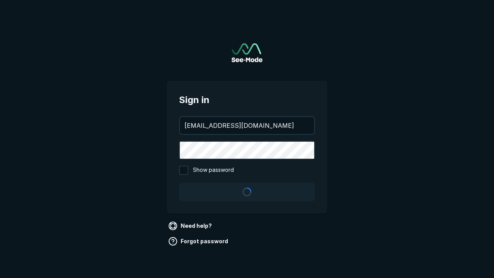 This screenshot has height=278, width=494. I want to click on input: your@email.com, so click(247, 125).